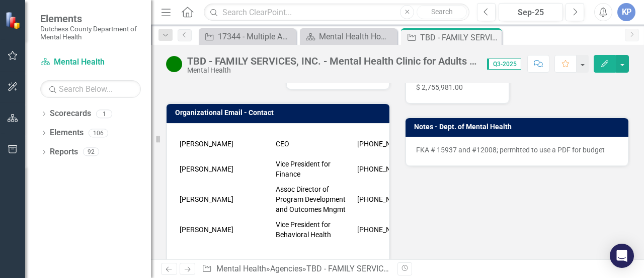  Describe the element at coordinates (313, 199) in the screenshot. I see `td: Assoc Director of Program Development and Outcomes Mngmt` at that location.